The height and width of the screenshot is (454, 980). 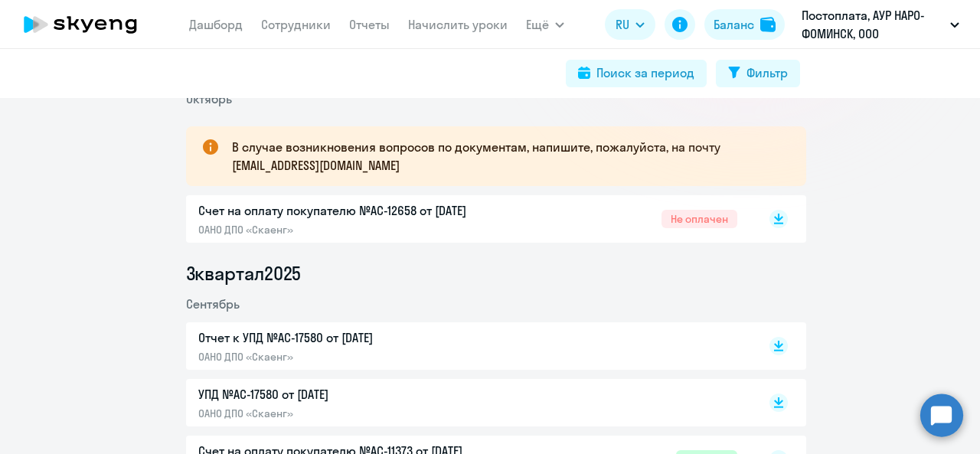 What do you see at coordinates (545, 24) in the screenshot?
I see `button: Ещё` at bounding box center [545, 24].